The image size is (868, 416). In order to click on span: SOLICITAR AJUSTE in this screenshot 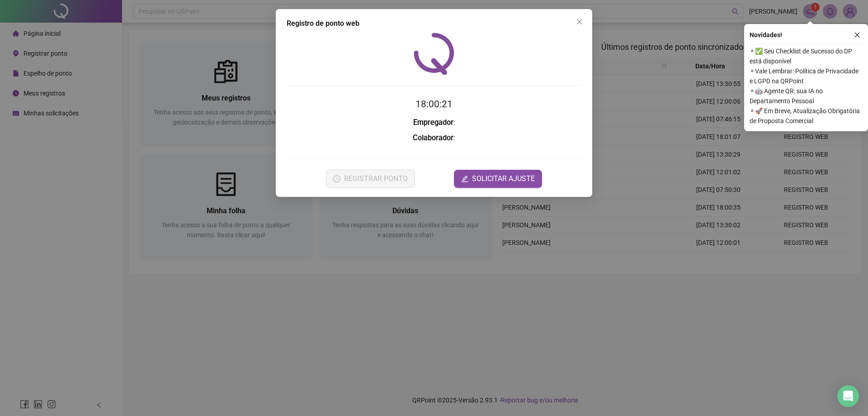, I will do `click(503, 179)`.